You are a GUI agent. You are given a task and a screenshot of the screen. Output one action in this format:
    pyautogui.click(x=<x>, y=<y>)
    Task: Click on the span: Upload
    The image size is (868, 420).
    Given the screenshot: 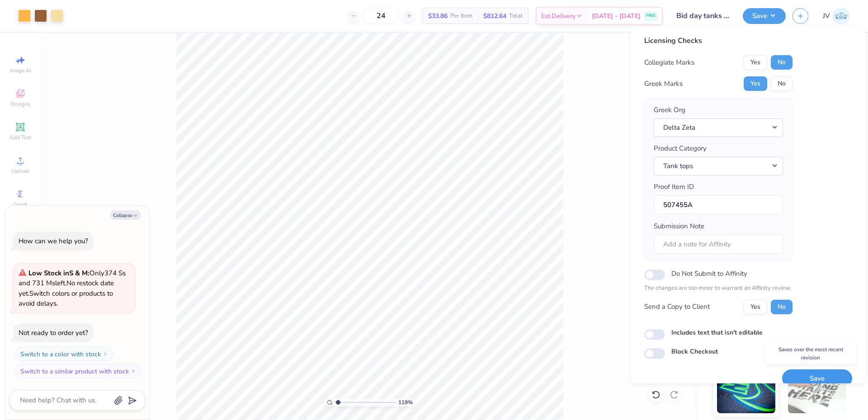 What is the action you would take?
    pyautogui.click(x=20, y=171)
    